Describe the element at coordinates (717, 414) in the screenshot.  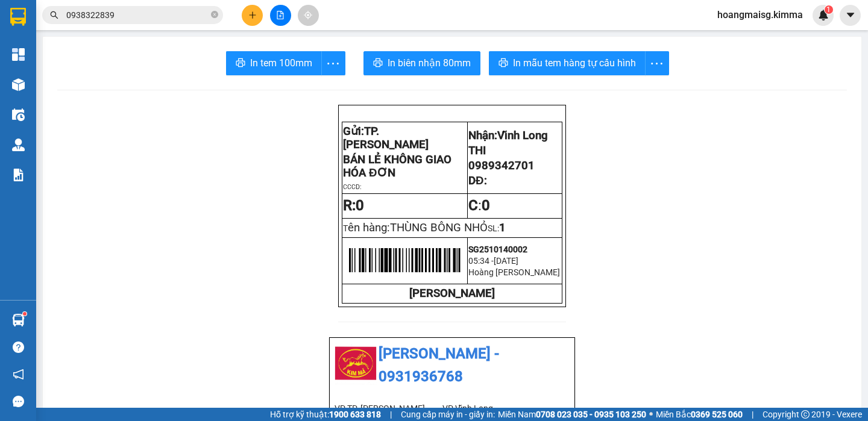
I see `strong: 0369 525 060` at that location.